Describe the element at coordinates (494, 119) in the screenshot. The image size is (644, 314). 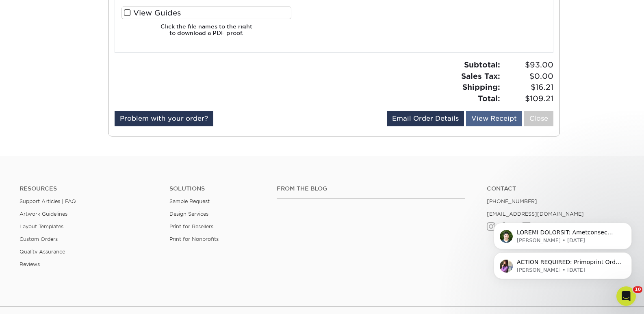
I see `a: View Receipt` at that location.